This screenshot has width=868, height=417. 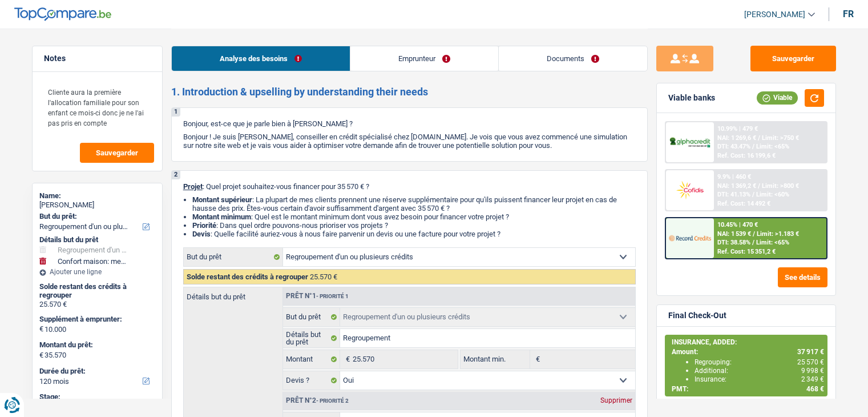 I want to click on label: Montant du prêt:, so click(x=96, y=345).